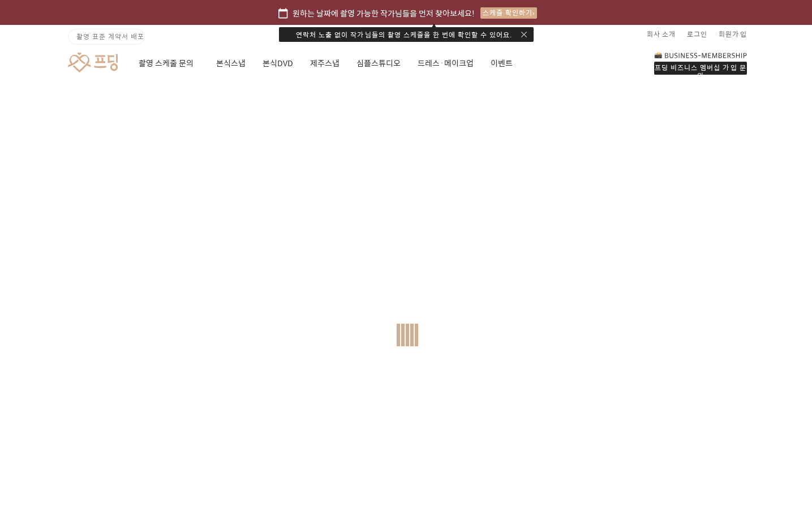 This screenshot has width=812, height=507. What do you see at coordinates (445, 64) in the screenshot?
I see `a: 드레스·메이크업` at bounding box center [445, 64].